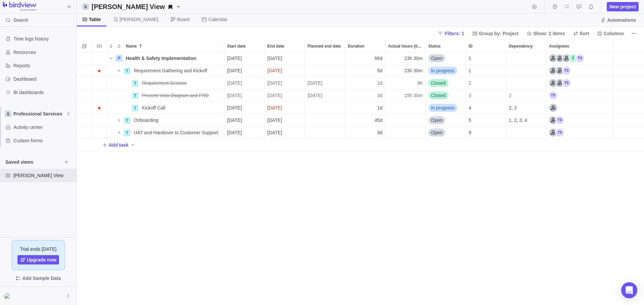 This screenshot has height=305, width=644. What do you see at coordinates (555, 7) in the screenshot?
I see `span: Time logs` at bounding box center [555, 7].